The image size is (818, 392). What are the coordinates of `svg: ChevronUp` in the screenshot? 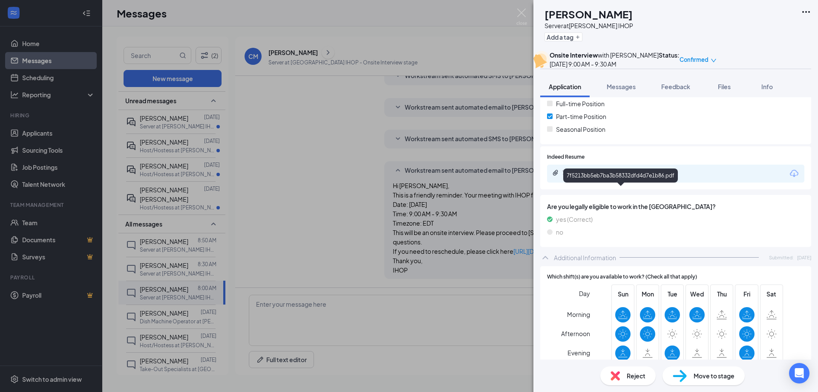 It's located at (545, 257).